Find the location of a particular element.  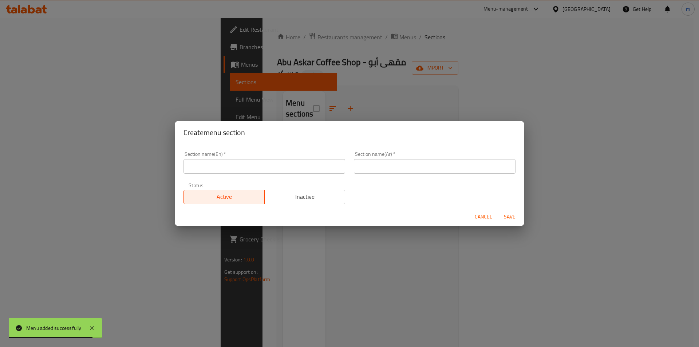

span: Save is located at coordinates (510, 217).